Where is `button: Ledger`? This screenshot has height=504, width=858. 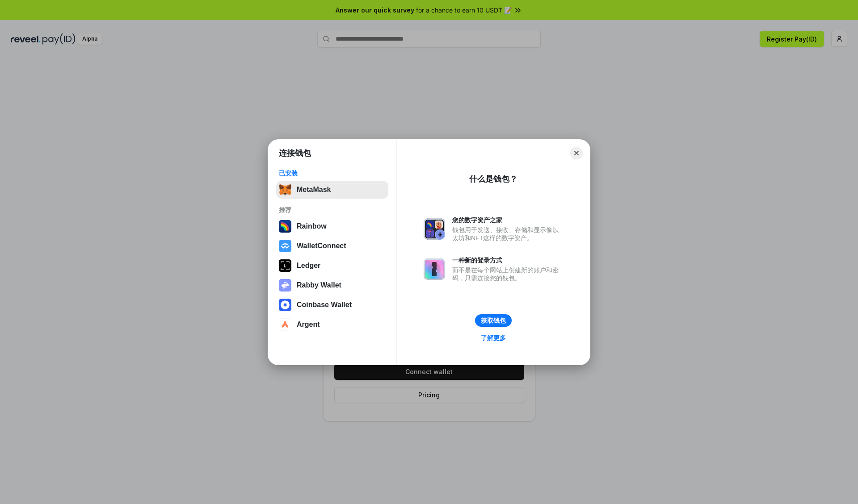 button: Ledger is located at coordinates (332, 266).